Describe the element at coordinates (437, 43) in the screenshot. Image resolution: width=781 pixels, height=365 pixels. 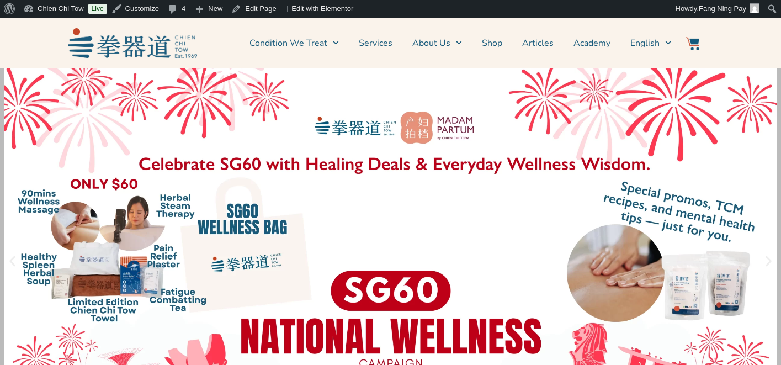
I see `nav: Menu` at that location.